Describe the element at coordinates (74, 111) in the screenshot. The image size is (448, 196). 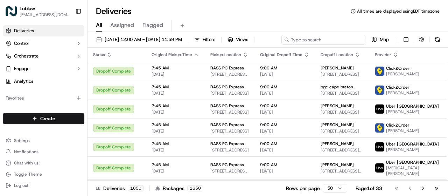
I see `span: 12:37 PM` at that location.